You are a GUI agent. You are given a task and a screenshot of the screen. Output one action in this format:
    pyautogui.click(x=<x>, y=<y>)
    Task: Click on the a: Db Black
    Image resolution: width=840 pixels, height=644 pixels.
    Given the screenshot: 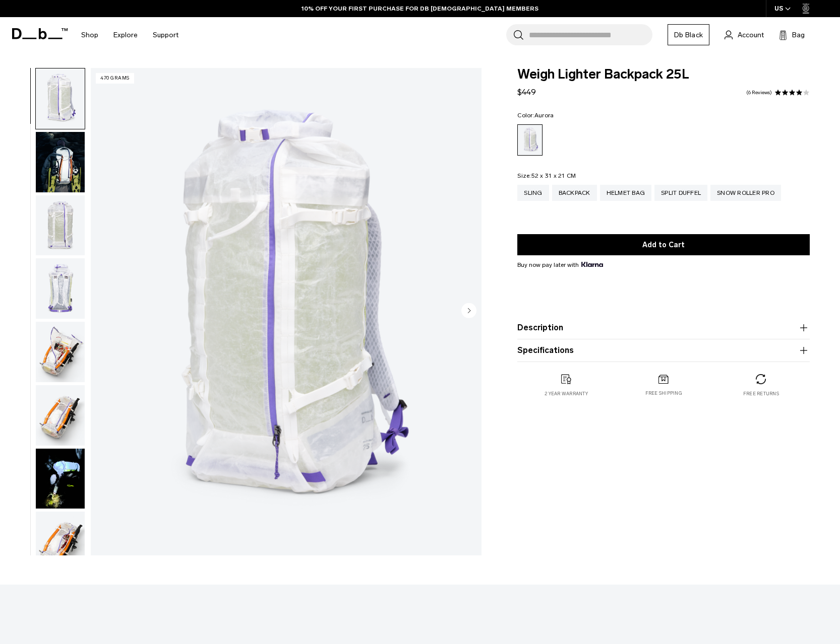 What is the action you would take?
    pyautogui.click(x=688, y=34)
    